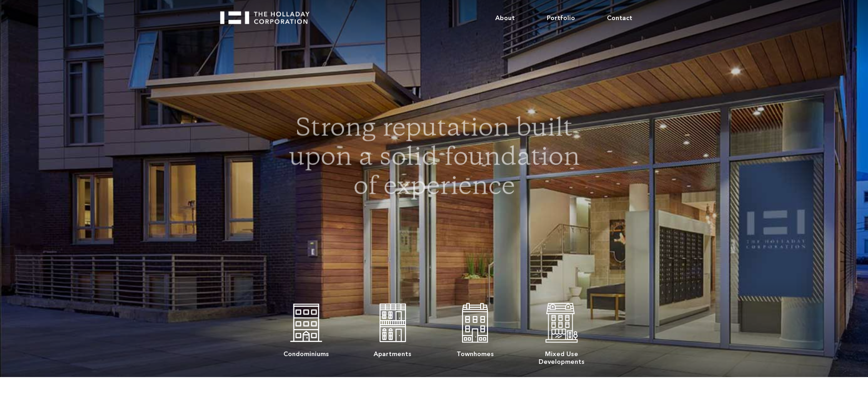 This screenshot has width=868, height=419. What do you see at coordinates (306, 351) in the screenshot?
I see `div: Condominiums` at bounding box center [306, 351].